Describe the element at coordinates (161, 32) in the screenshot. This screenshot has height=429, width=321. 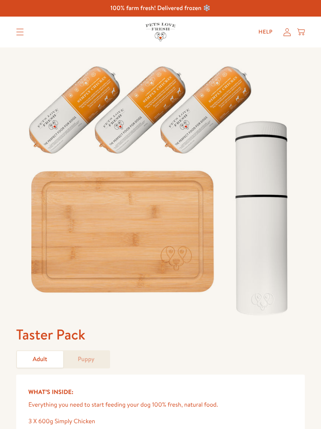
I see `img: Pets Love Fresh` at that location.